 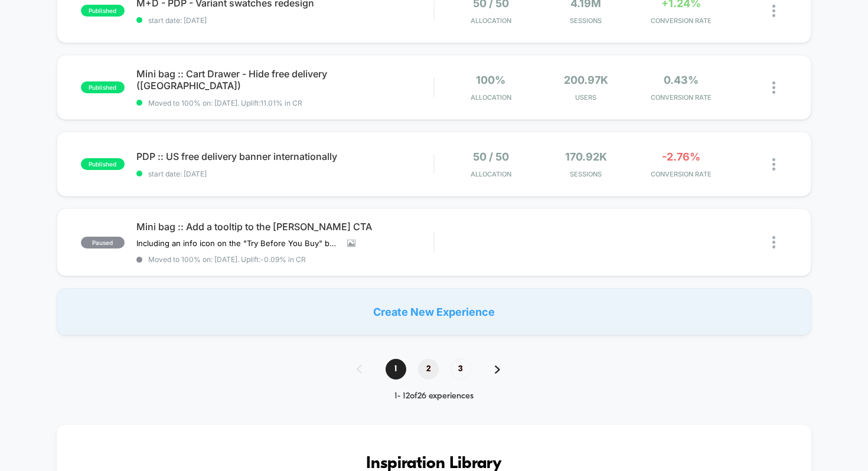 What do you see at coordinates (237, 243) in the screenshot?
I see `span: Including an info icon on the "Try Before You Buy" button` at bounding box center [237, 243].